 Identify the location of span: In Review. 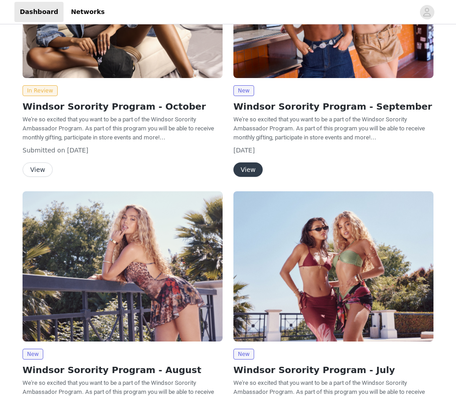
(40, 91).